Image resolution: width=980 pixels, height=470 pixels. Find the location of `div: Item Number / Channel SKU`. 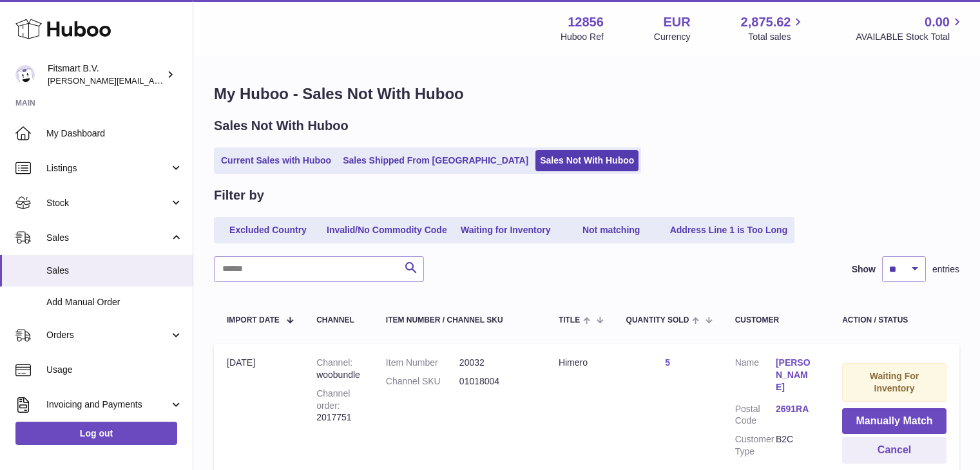

div: Item Number / Channel SKU is located at coordinates (459, 320).